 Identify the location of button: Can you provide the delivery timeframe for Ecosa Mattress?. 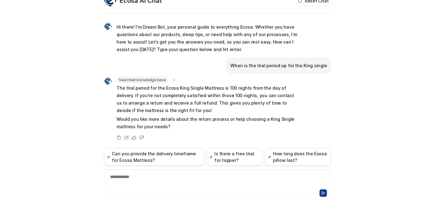
(154, 157).